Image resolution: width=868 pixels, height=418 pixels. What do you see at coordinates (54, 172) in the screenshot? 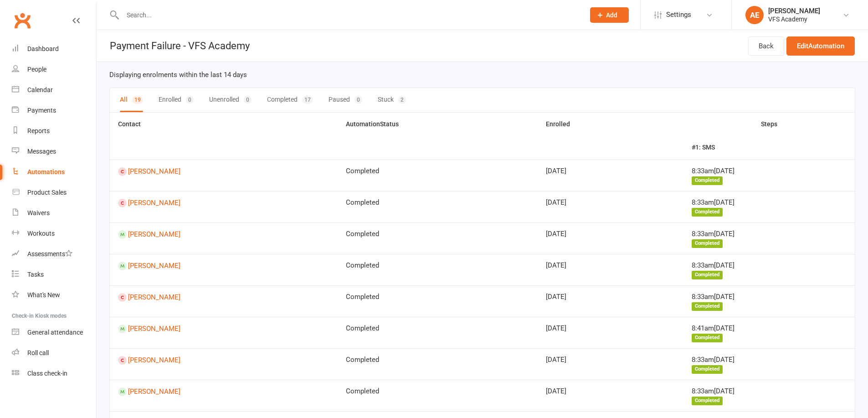
I see `a: Automations` at bounding box center [54, 172].